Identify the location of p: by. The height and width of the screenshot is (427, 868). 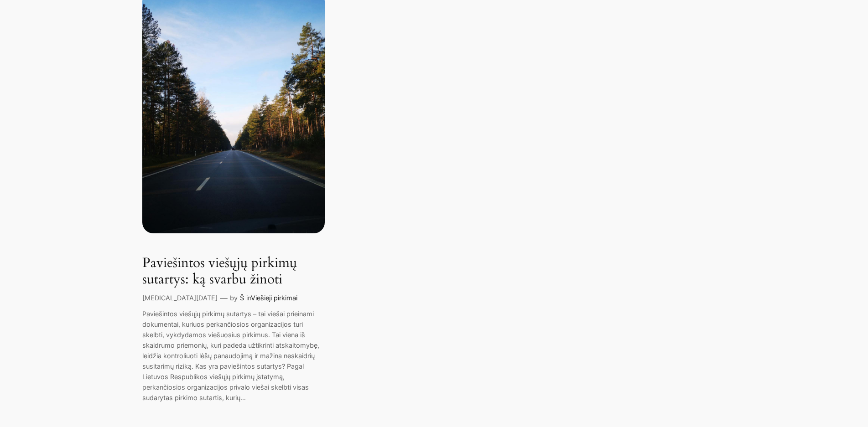
(233, 298).